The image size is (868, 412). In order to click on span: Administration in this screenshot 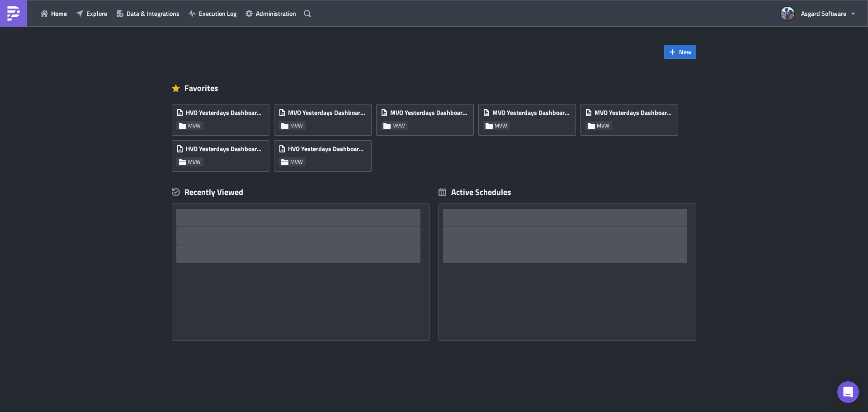, I will do `click(276, 13)`.